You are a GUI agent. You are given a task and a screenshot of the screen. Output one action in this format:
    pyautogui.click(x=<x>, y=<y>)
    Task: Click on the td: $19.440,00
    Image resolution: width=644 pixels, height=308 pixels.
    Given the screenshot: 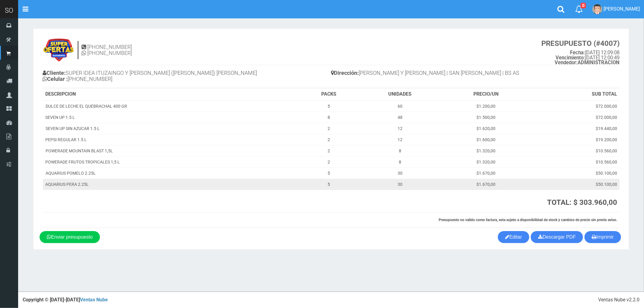 What is the action you would take?
    pyautogui.click(x=575, y=128)
    